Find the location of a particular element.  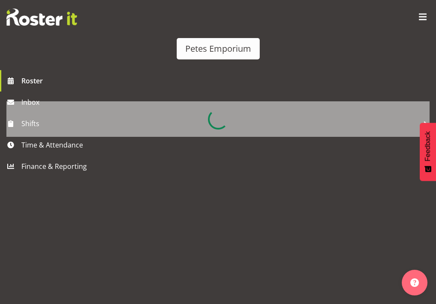

span: Roster is located at coordinates (226, 81).